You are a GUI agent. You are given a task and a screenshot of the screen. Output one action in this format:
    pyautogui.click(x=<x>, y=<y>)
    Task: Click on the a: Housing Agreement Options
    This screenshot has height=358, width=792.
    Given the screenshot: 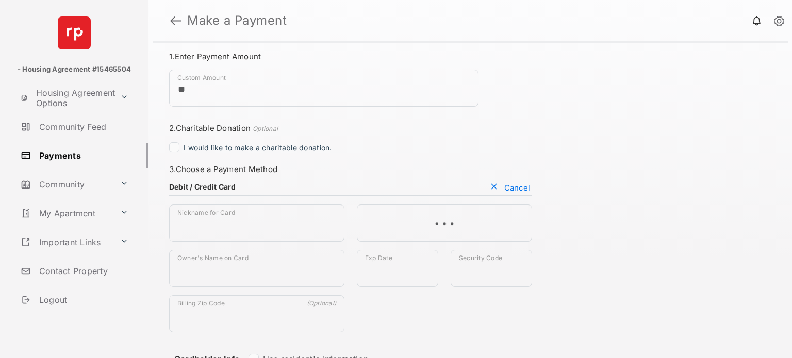 What is the action you would take?
    pyautogui.click(x=66, y=98)
    